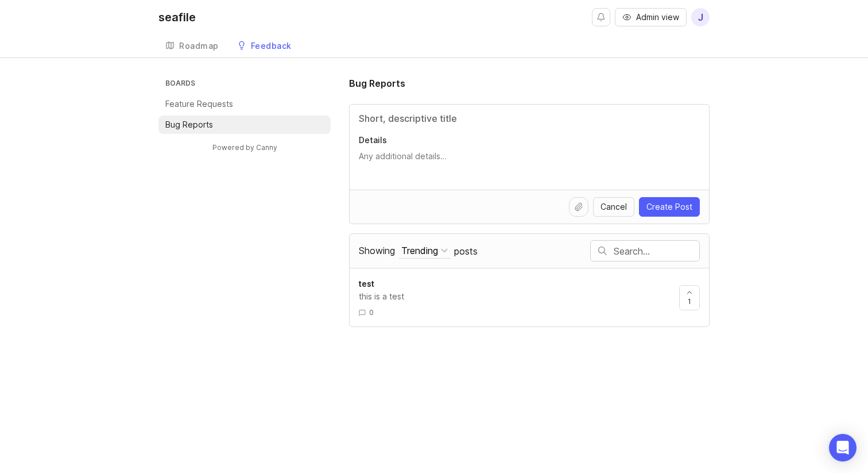 The width and height of the screenshot is (868, 473). What do you see at coordinates (245, 147) in the screenshot?
I see `a: Powered by Canny` at bounding box center [245, 147].